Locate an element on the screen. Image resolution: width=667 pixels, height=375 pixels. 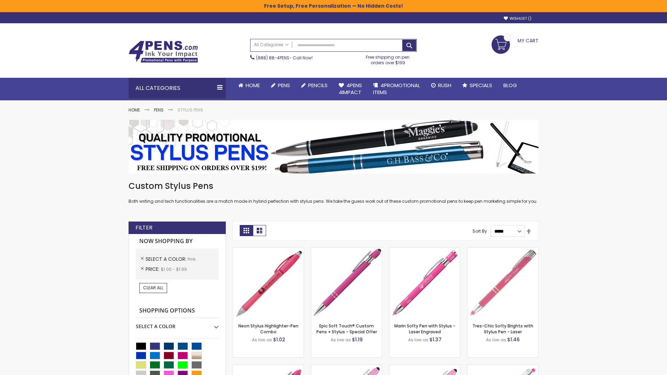
span: Price is located at coordinates (153, 269).